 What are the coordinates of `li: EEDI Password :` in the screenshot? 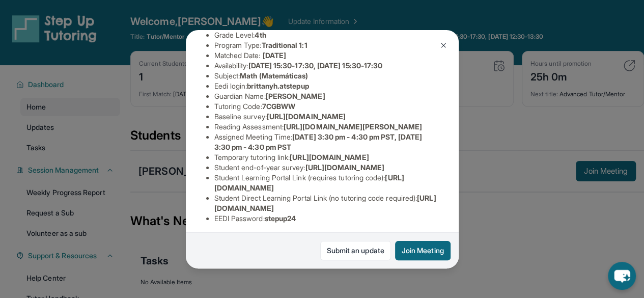 It's located at (326, 219).